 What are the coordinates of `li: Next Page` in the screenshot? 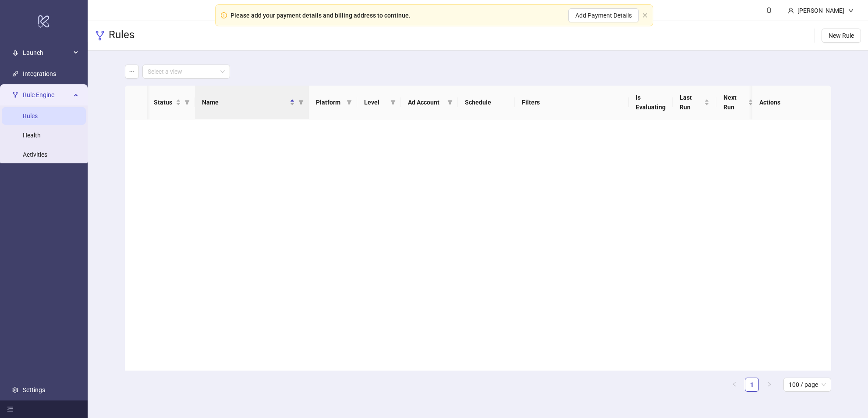 It's located at (769, 384).